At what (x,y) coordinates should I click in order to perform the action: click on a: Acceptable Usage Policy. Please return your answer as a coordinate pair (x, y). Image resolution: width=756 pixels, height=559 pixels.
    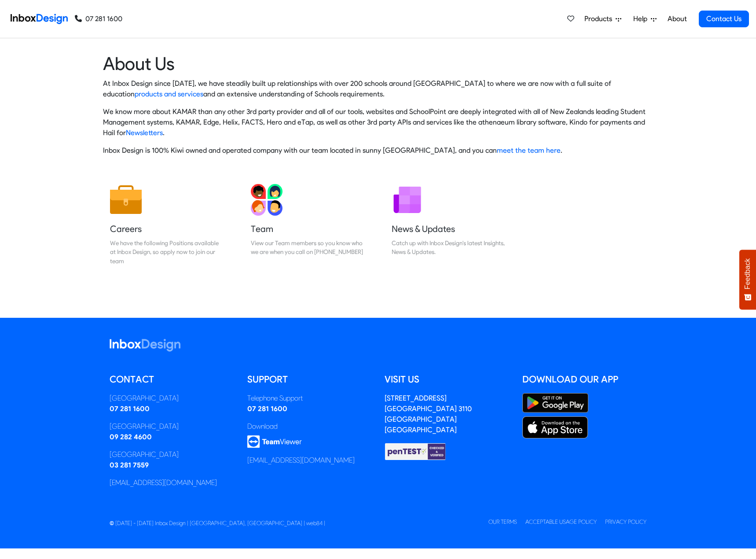
    Looking at the image, I should click on (561, 521).